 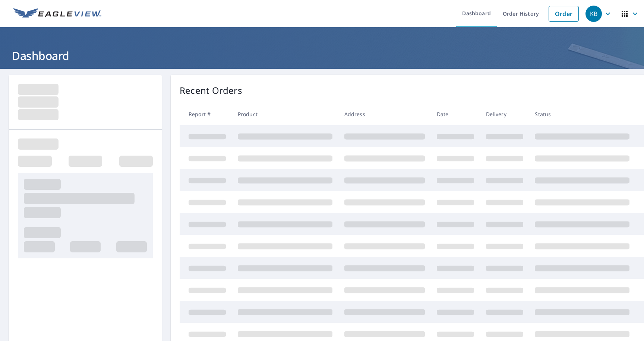 I want to click on th: Status, so click(x=582, y=114).